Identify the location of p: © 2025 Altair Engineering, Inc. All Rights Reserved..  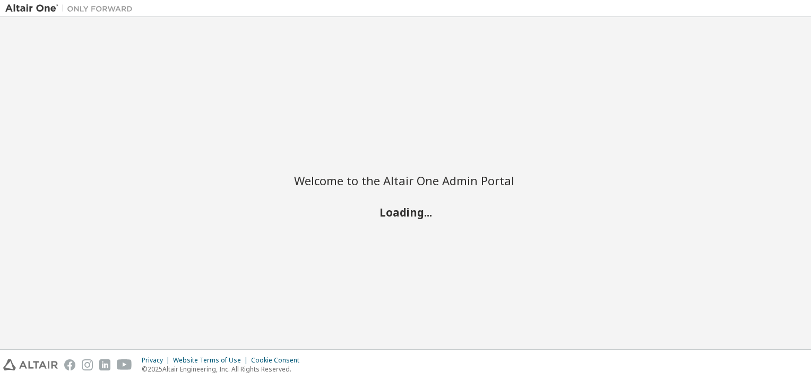
(223, 369).